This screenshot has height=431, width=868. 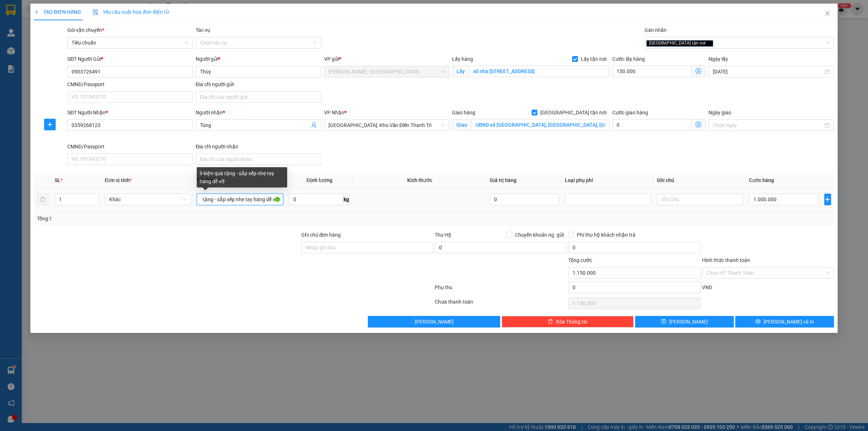 What do you see at coordinates (720, 113) in the screenshot?
I see `label: Ngày giao` at bounding box center [720, 113].